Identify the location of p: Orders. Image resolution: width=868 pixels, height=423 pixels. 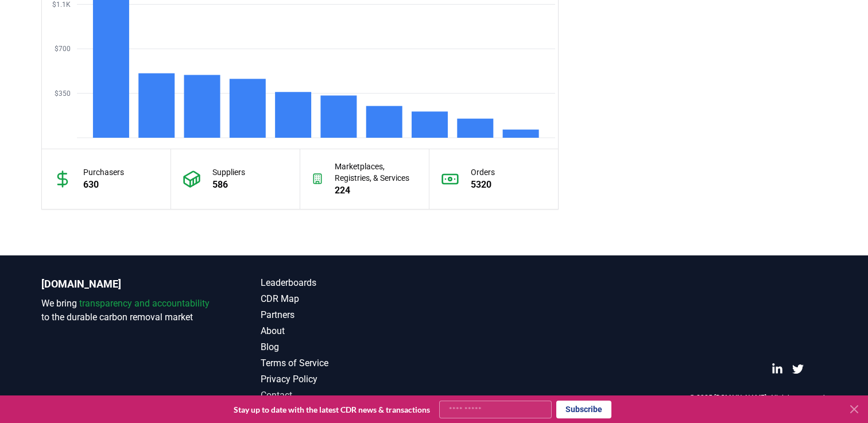
(483, 172).